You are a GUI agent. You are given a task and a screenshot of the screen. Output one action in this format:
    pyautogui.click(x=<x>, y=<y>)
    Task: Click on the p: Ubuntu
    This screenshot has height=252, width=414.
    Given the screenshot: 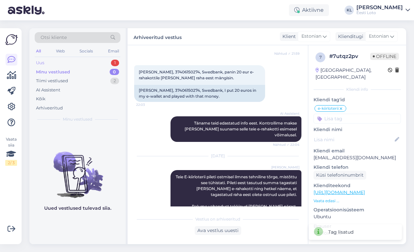 What is the action you would take?
    pyautogui.click(x=357, y=217)
    